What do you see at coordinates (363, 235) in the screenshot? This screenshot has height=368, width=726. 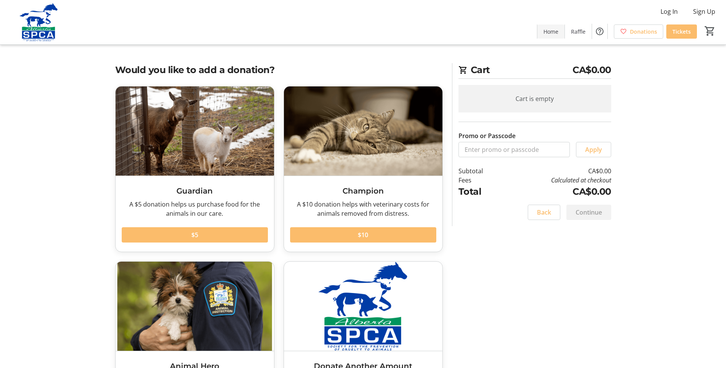 I see `span: $10` at bounding box center [363, 235].